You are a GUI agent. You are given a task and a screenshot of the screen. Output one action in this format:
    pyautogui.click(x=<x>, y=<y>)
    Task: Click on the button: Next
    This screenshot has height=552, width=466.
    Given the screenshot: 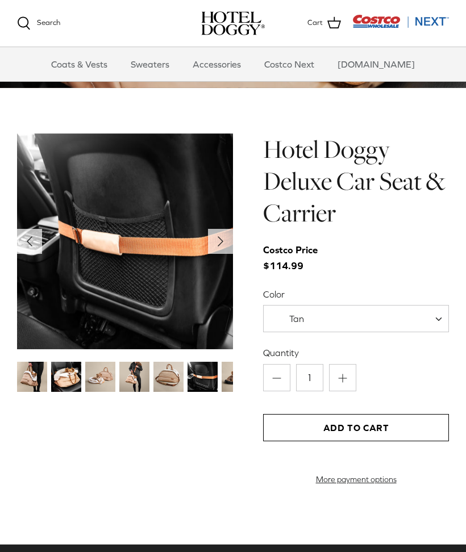 What is the action you would take?
    pyautogui.click(x=220, y=241)
    